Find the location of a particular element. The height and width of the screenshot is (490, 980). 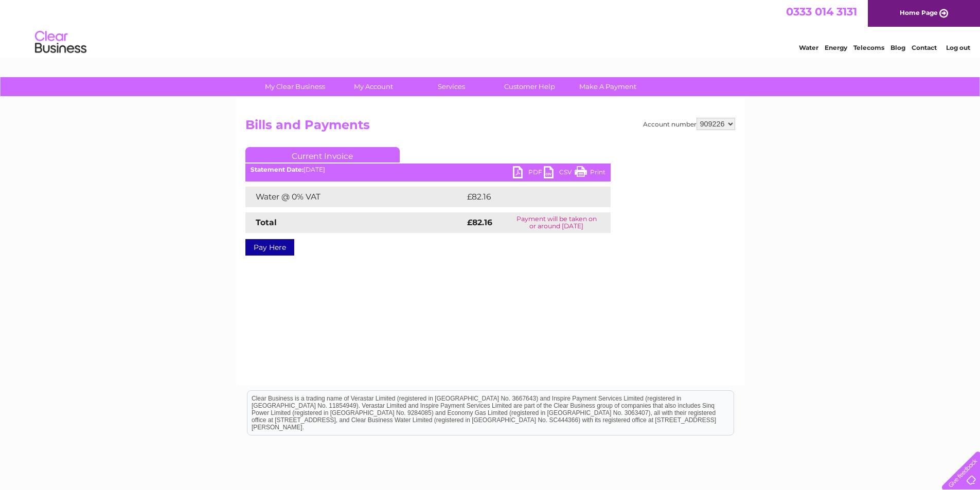

a: Energy is located at coordinates (836, 47).